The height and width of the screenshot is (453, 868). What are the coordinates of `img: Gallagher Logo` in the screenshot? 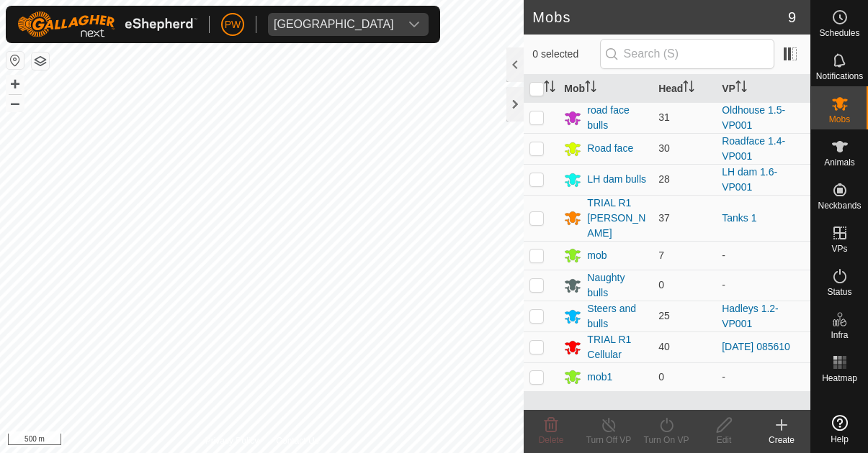 It's located at (107, 24).